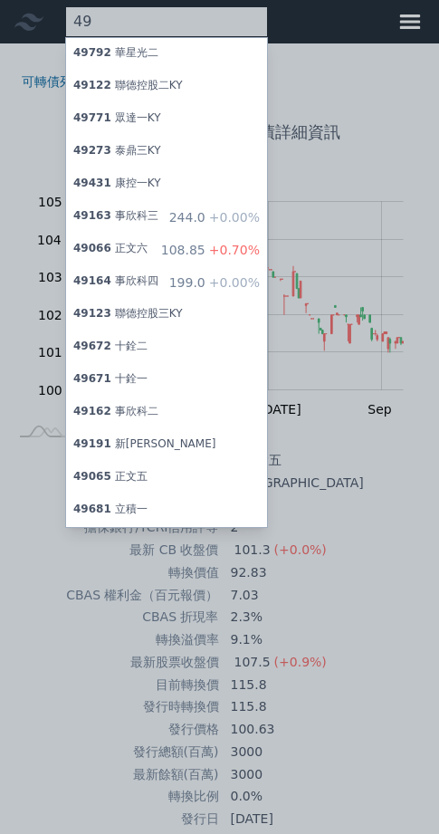  What do you see at coordinates (167, 283) in the screenshot?
I see `a: 49164事欣科四 199.0+0.00%` at bounding box center [167, 283].